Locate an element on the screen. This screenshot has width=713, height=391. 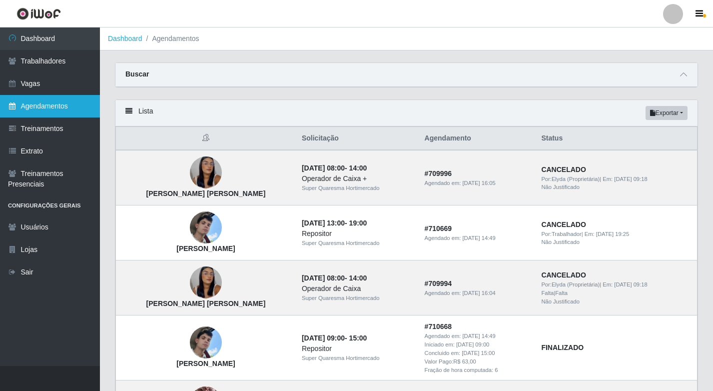
div: Valor Pago: R$ 63,00 is located at coordinates (477, 361).